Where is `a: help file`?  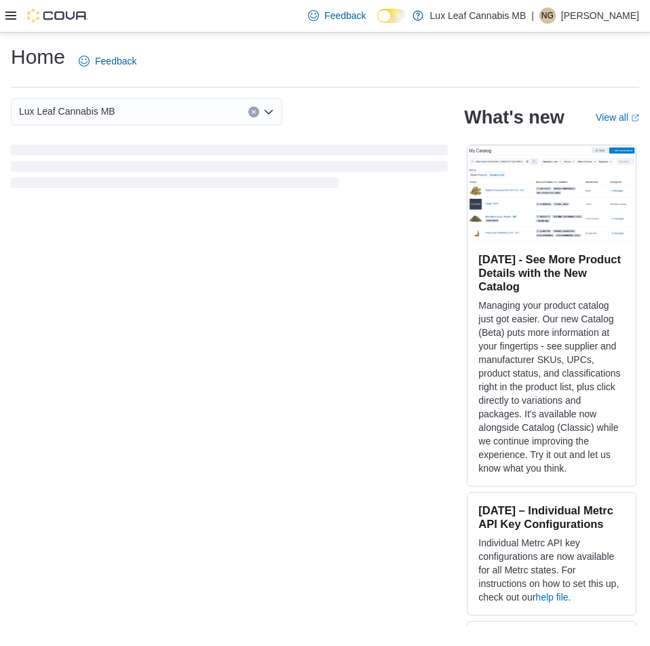
a: help file is located at coordinates (551, 597).